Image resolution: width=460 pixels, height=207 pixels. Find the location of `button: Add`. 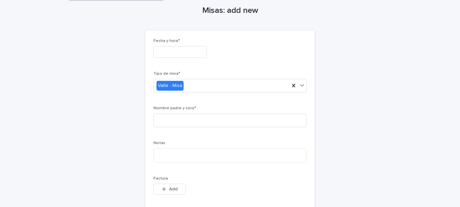

button: Add is located at coordinates (170, 189).